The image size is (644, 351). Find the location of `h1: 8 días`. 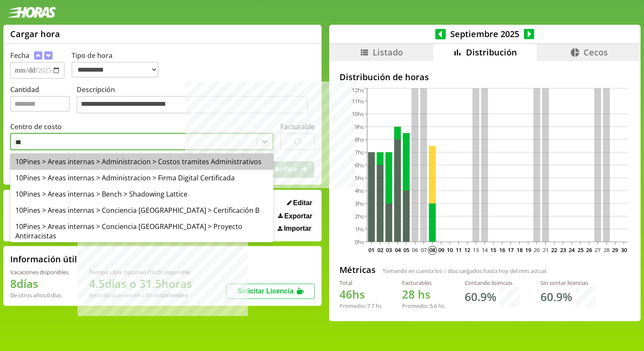

h1: 8 días is located at coordinates (39, 284).